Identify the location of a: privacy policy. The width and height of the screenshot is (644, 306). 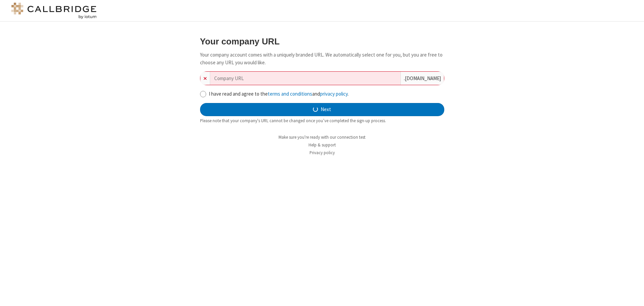
(334, 94).